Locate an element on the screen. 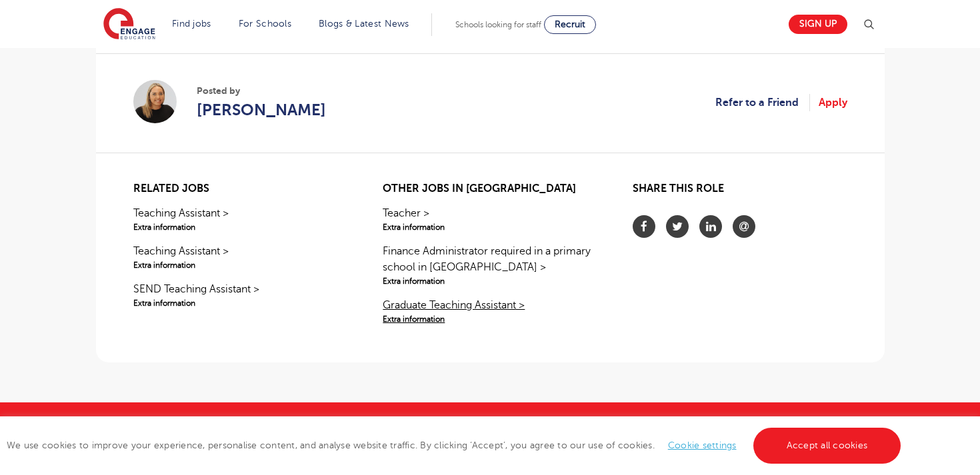  h2: Share this role is located at coordinates (739, 192).